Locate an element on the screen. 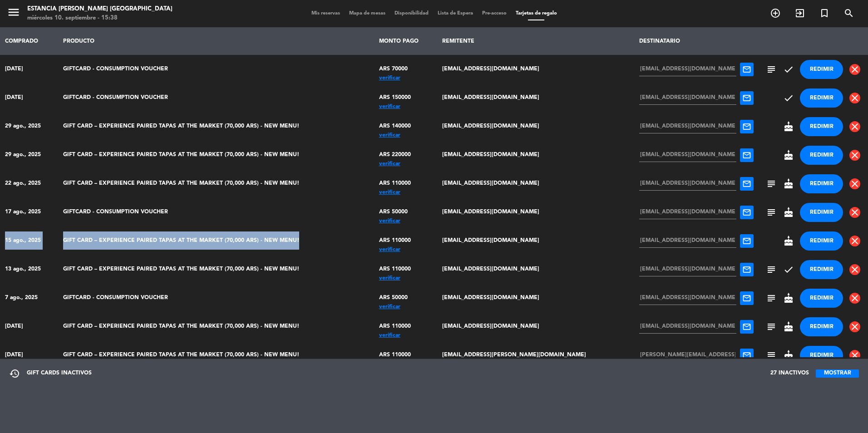 Image resolution: width=868 pixels, height=433 pixels. div: ARS 140000 is located at coordinates (406, 126).